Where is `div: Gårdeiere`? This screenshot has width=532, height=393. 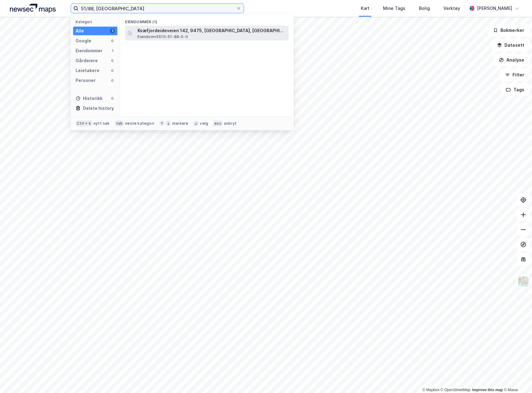
div: Gårdeiere is located at coordinates (87, 60).